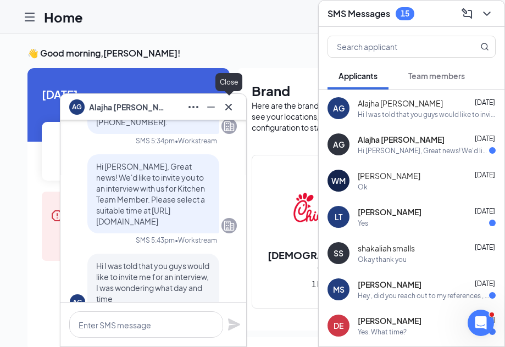  What do you see at coordinates (386, 248) in the screenshot?
I see `span: shakaliah smalls` at bounding box center [386, 248].